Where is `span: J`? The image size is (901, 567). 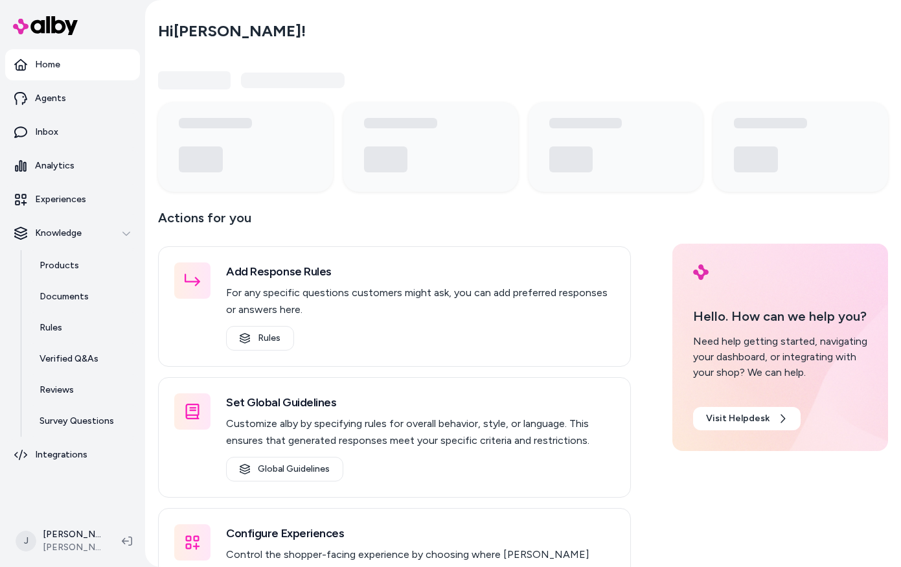 span: J is located at coordinates (26, 541).